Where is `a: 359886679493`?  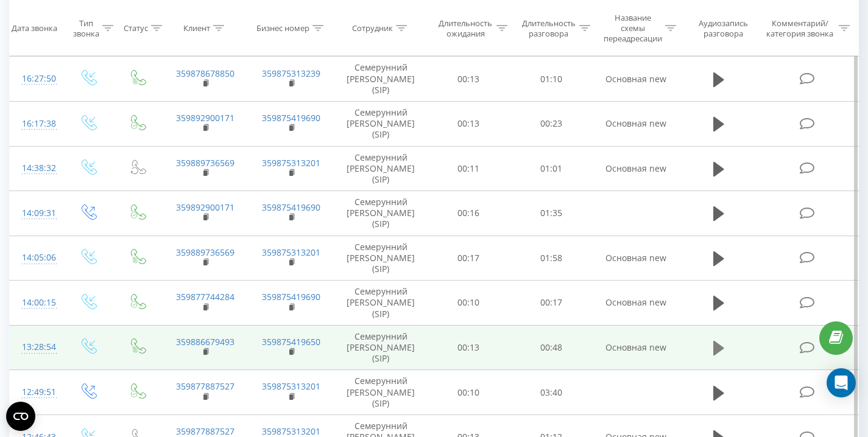 a: 359886679493 is located at coordinates (205, 341).